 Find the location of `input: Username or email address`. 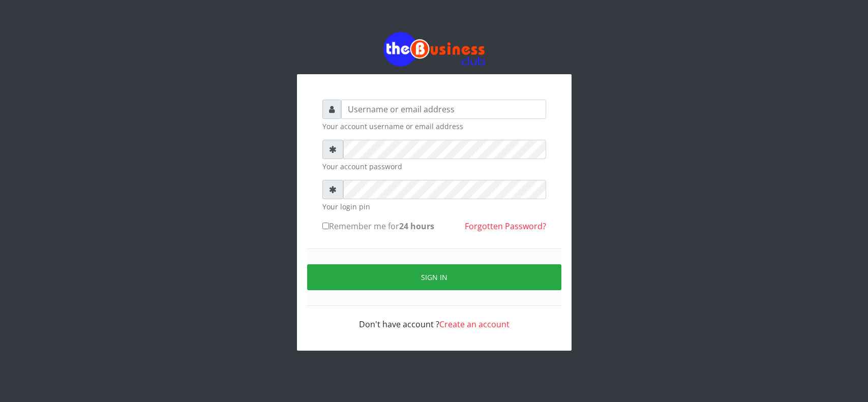

input: Username or email address is located at coordinates (444, 109).